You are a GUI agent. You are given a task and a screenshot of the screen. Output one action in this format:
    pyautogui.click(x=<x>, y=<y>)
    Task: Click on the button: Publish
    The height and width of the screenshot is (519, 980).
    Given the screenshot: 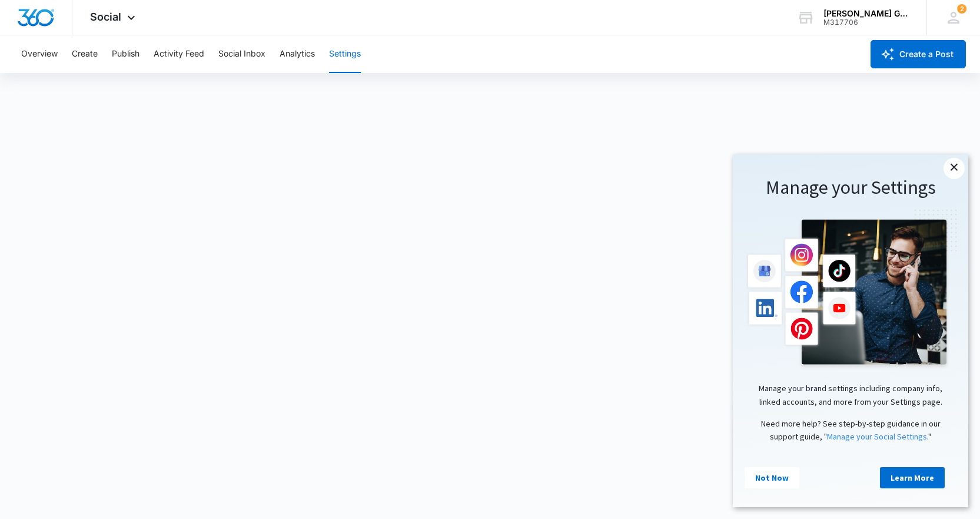 What is the action you would take?
    pyautogui.click(x=126, y=54)
    